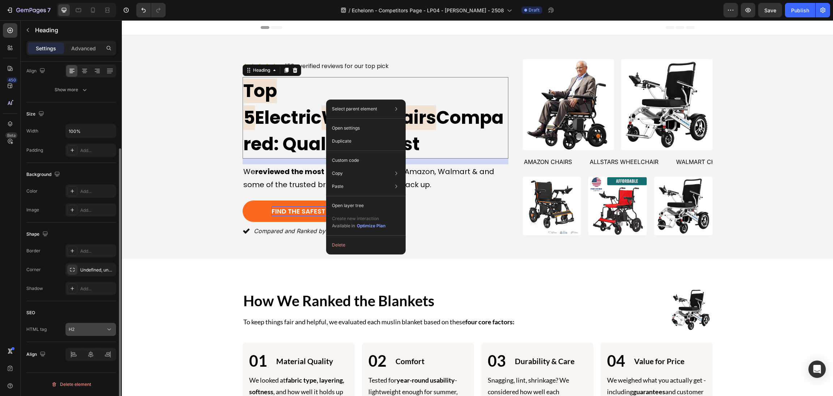 The height and width of the screenshot is (396, 833). I want to click on div: Beta, so click(11, 135).